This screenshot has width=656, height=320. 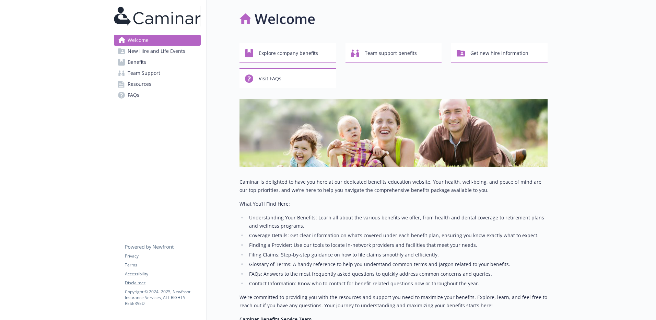 I want to click on p: Copyright © 2024 - 2025 , Newfront Insurance Services, ALL RIGHTS RESERVED, so click(x=163, y=297).